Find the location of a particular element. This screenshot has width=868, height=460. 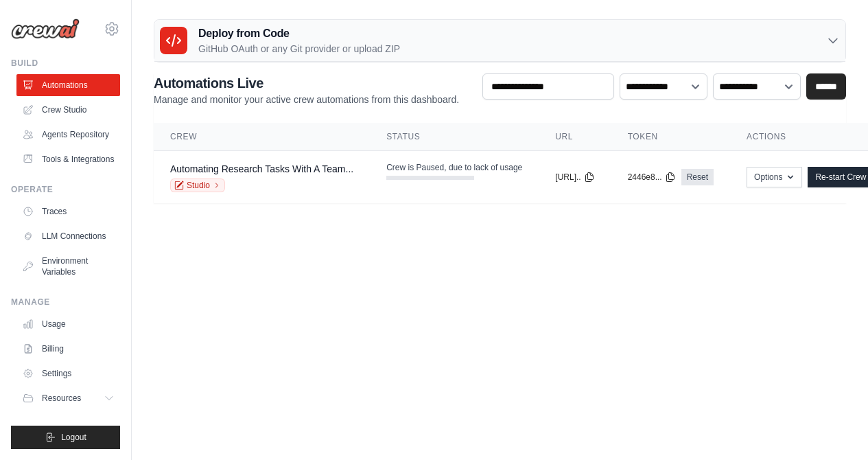

a: Reset is located at coordinates (697, 177).